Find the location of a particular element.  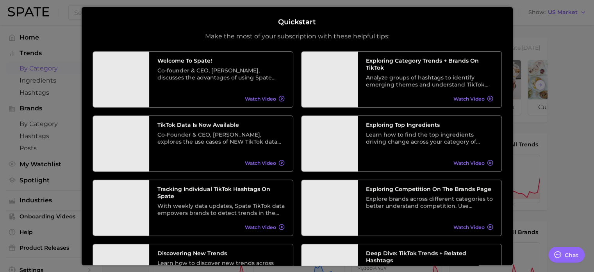

h3: Exploring Category Trends + Brands on TikTok is located at coordinates (430, 64).